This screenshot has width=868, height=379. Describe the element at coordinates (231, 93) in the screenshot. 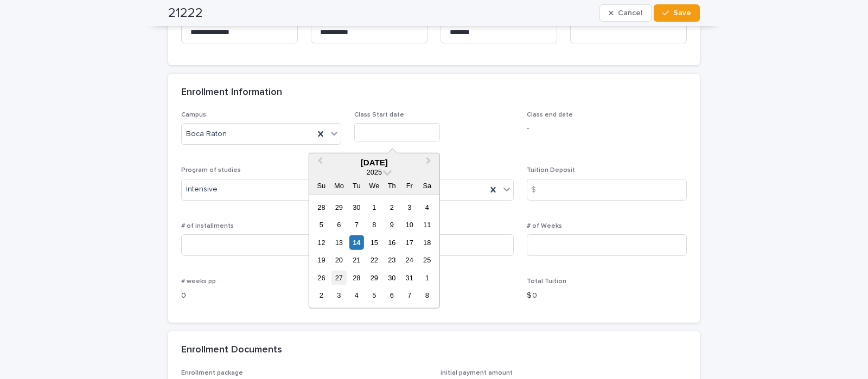

I see `h2: Enrollment Information` at that location.